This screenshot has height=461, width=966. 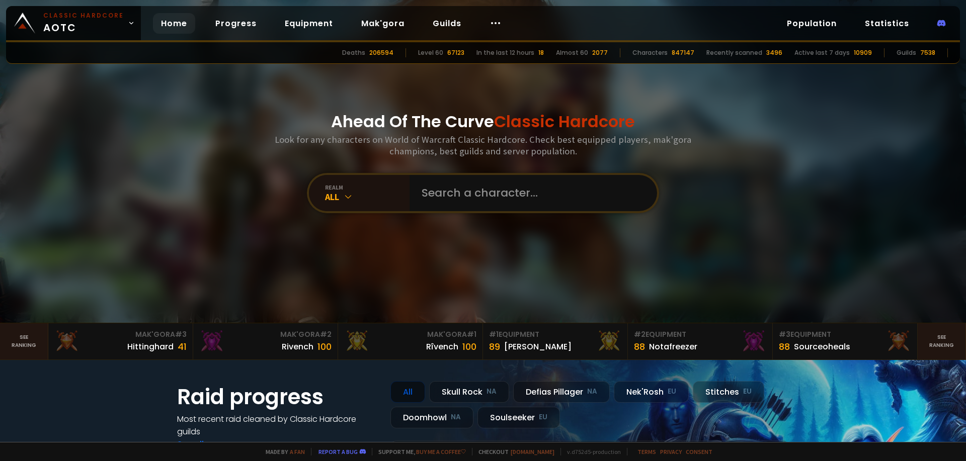 What do you see at coordinates (441, 452) in the screenshot?
I see `a: Buy me a coffee` at bounding box center [441, 452].